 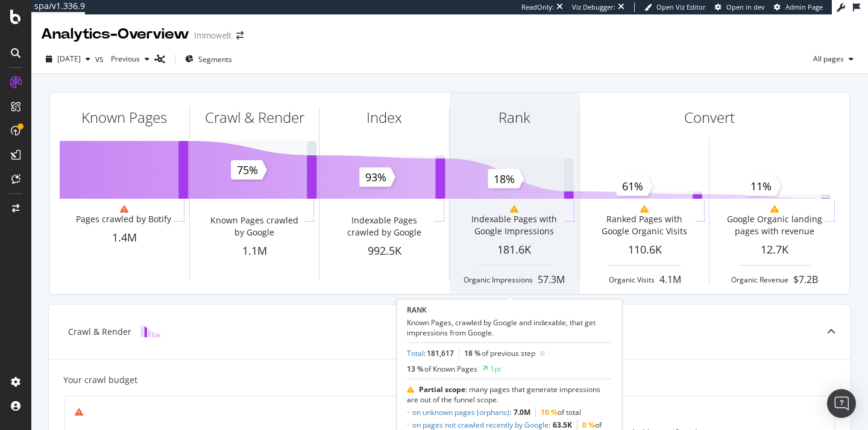 I want to click on span: 2025 Aug. 15th, so click(x=69, y=58).